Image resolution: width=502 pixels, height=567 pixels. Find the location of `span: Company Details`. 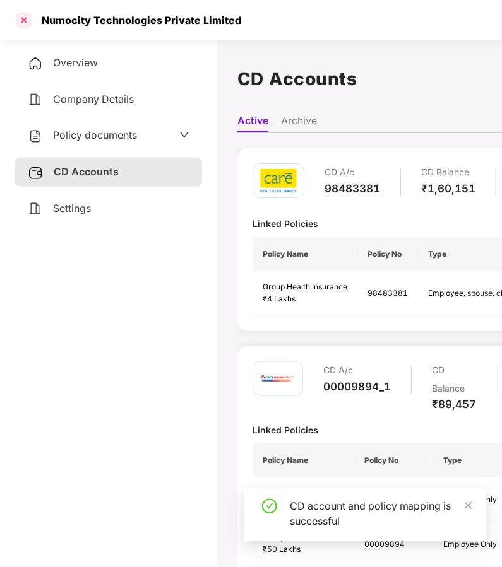

span: Company Details is located at coordinates (93, 99).